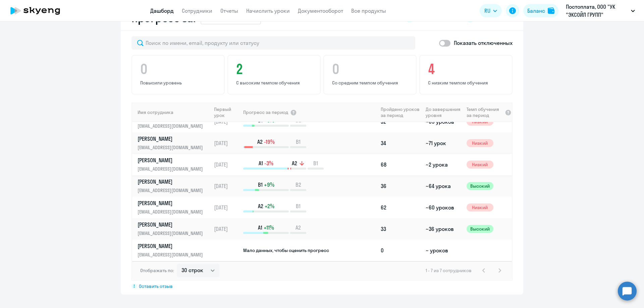 The image size is (644, 308). What do you see at coordinates (275, 69) in the screenshot?
I see `h4: 2` at bounding box center [275, 69].